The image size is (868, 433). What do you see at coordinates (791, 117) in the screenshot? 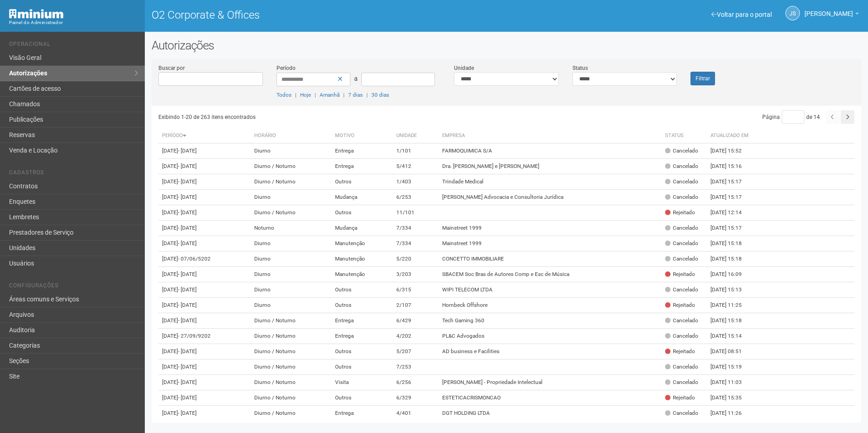
I see `span: Página de 14` at bounding box center [791, 117].